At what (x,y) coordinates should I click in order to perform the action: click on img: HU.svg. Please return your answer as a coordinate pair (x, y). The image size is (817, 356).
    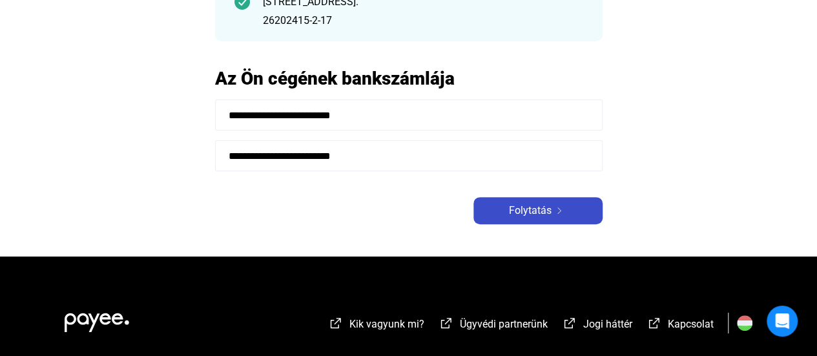
    Looking at the image, I should click on (745, 323).